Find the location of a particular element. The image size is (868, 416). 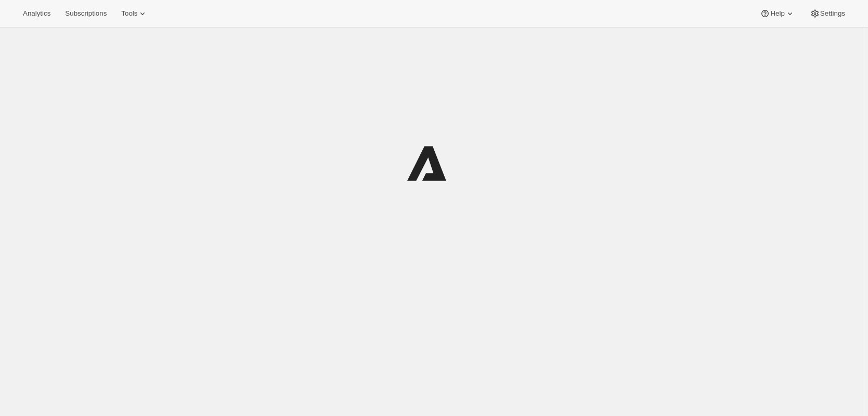

button: Subscriptions is located at coordinates (86, 13).